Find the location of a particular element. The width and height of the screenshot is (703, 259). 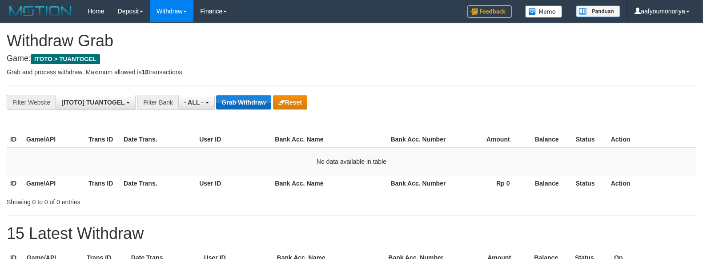

h4: Game: is located at coordinates (351, 59).